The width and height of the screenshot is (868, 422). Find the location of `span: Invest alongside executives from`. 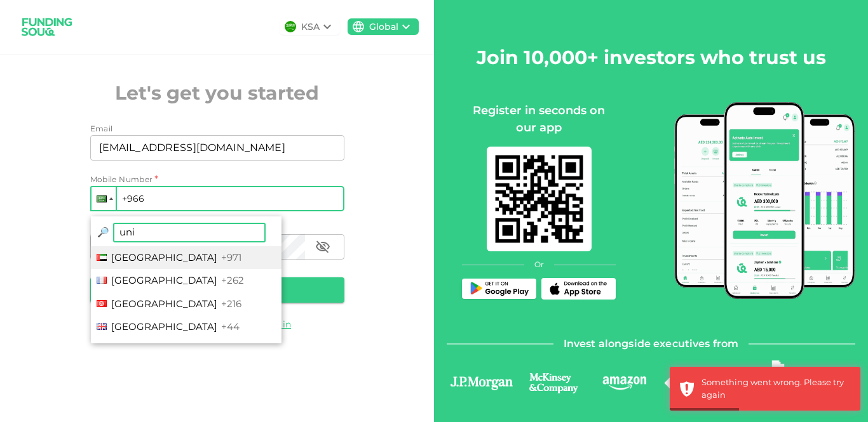

span: Invest alongside executives from is located at coordinates (651, 344).